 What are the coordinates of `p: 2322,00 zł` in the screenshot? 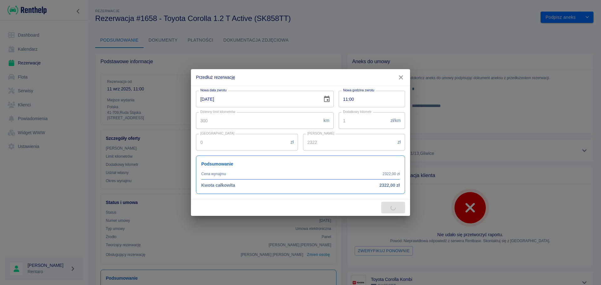 It's located at (391, 174).